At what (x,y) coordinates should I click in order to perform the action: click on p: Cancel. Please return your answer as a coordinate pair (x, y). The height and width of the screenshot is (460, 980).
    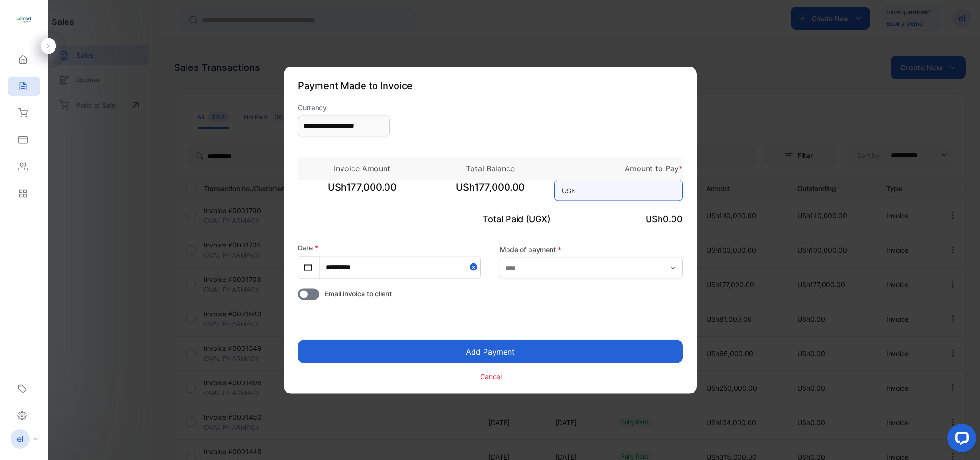
    Looking at the image, I should click on (491, 376).